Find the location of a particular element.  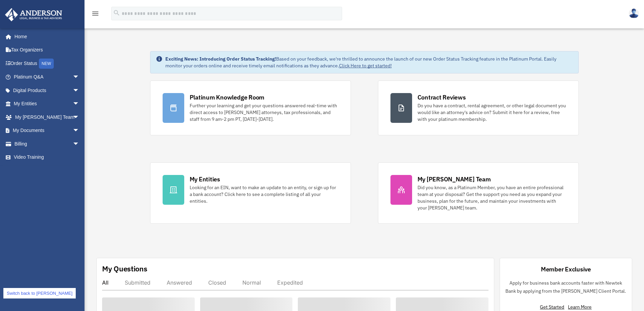

a: Tax Organizers is located at coordinates (47, 50).